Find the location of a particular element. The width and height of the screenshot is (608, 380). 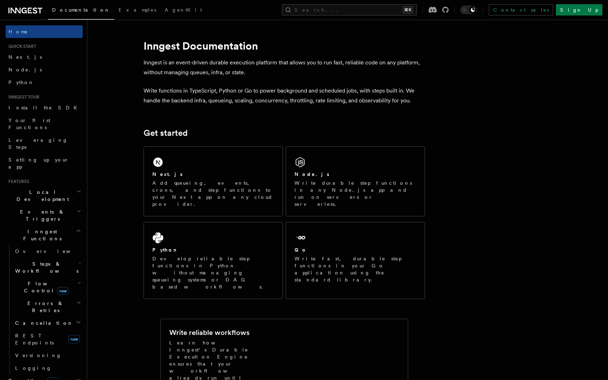

span: Next.js is located at coordinates (25, 57).